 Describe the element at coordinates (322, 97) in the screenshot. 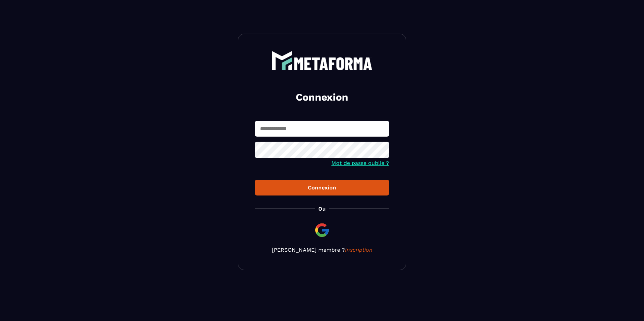

I see `h2: Connexion` at that location.